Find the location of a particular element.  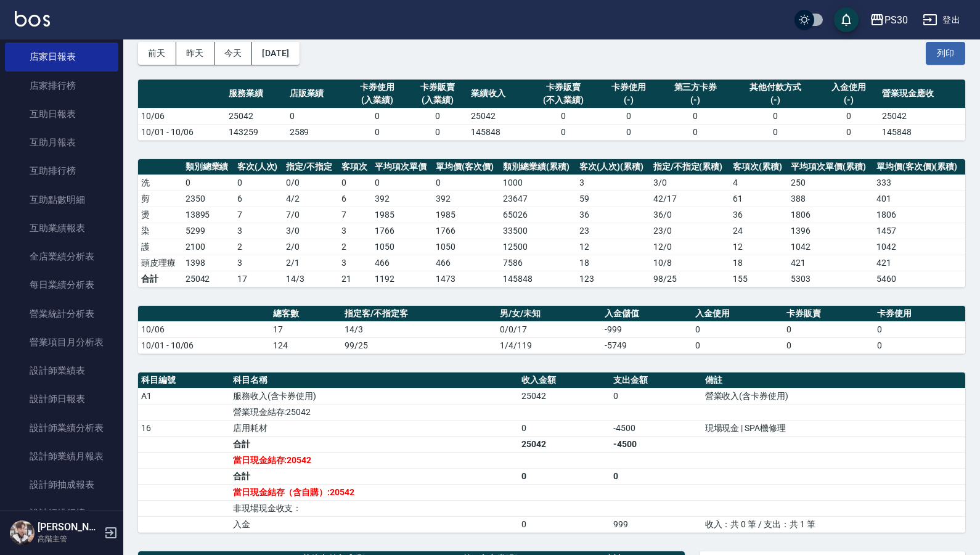

td: 1766 is located at coordinates (401, 231).